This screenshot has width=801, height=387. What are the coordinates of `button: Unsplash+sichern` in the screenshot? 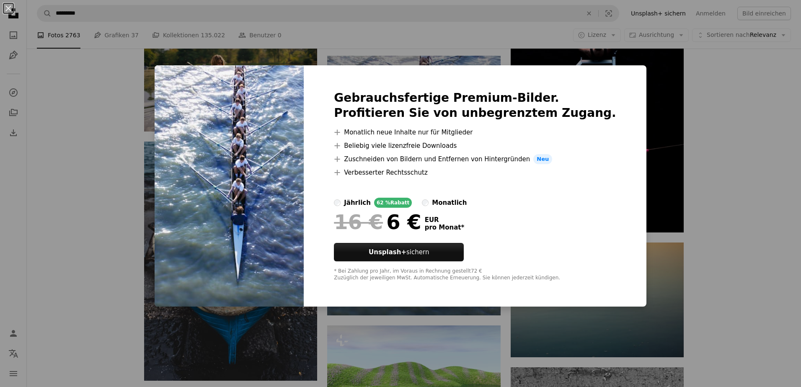 It's located at (399, 252).